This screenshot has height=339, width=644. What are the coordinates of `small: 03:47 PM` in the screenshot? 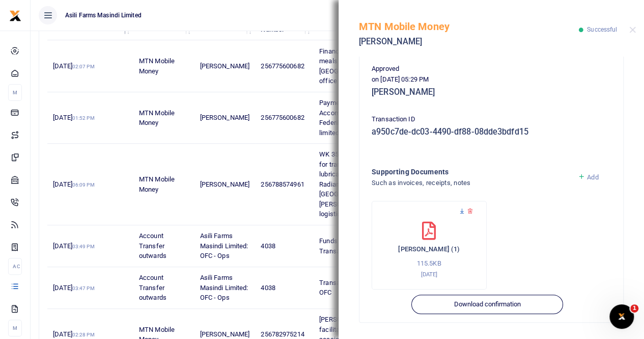 It's located at (83, 288).